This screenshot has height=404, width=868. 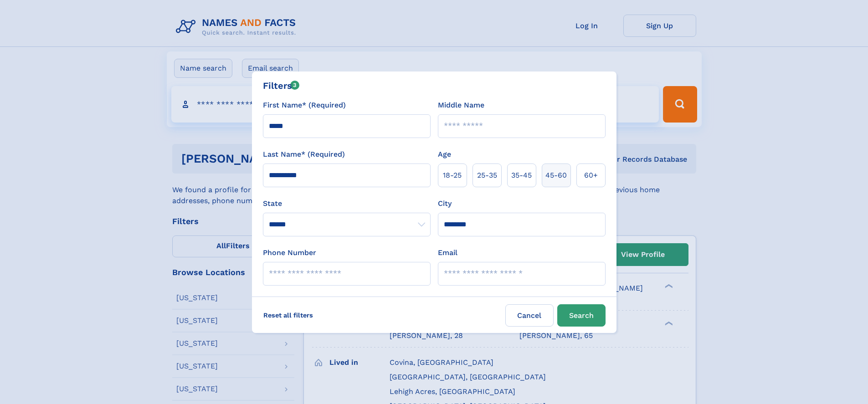 What do you see at coordinates (304, 105) in the screenshot?
I see `label: First Name* (Required)` at bounding box center [304, 105].